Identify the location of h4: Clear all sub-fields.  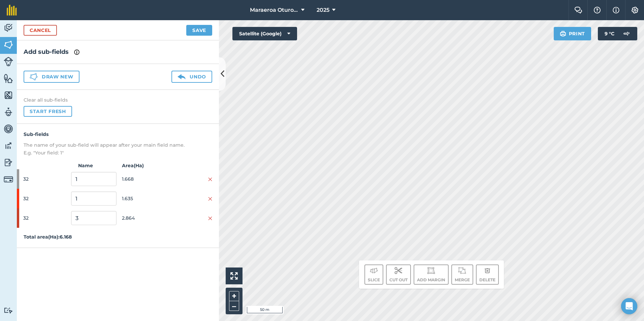
(118, 100).